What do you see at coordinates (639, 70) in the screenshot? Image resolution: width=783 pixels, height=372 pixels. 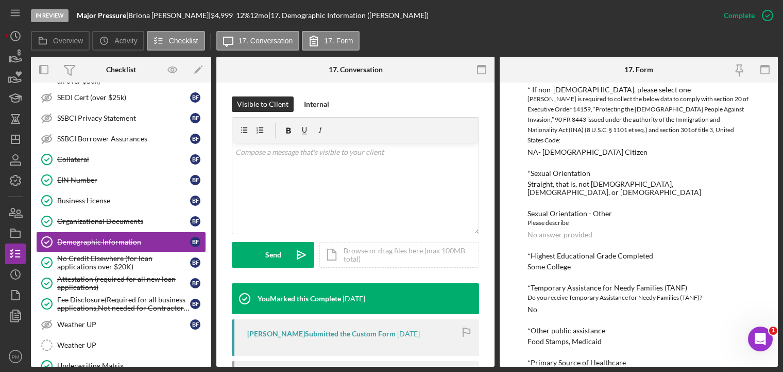 I see `div: 17. Form` at bounding box center [639, 70].